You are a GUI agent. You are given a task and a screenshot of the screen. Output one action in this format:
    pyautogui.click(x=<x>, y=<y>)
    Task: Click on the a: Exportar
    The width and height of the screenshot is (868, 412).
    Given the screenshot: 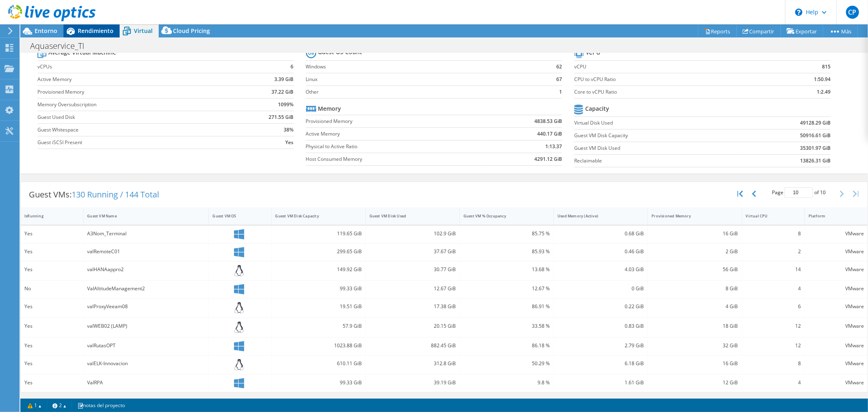 What is the action you would take?
    pyautogui.click(x=802, y=31)
    